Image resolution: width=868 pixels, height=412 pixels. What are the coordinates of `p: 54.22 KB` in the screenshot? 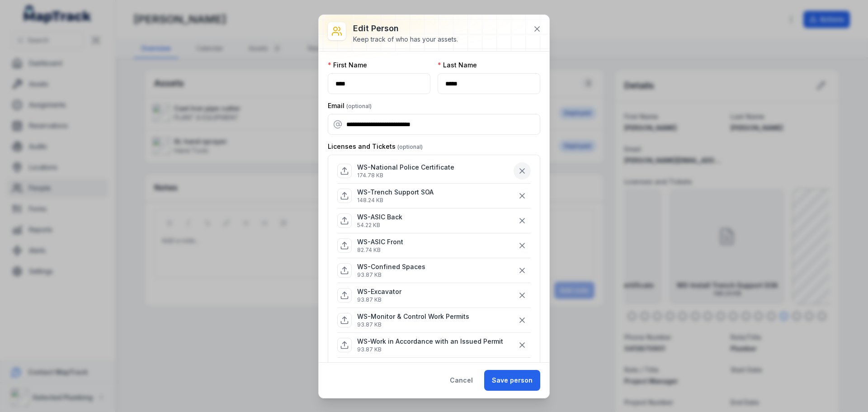 It's located at (380, 225).